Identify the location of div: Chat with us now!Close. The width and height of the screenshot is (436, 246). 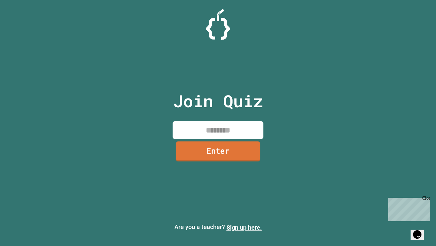
(22, 20).